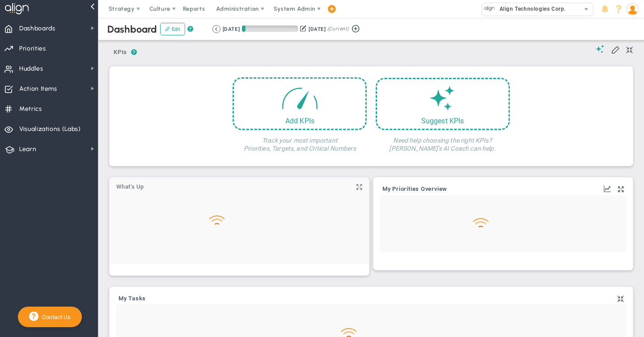 Image resolution: width=644 pixels, height=337 pixels. I want to click on span: Learn, so click(28, 149).